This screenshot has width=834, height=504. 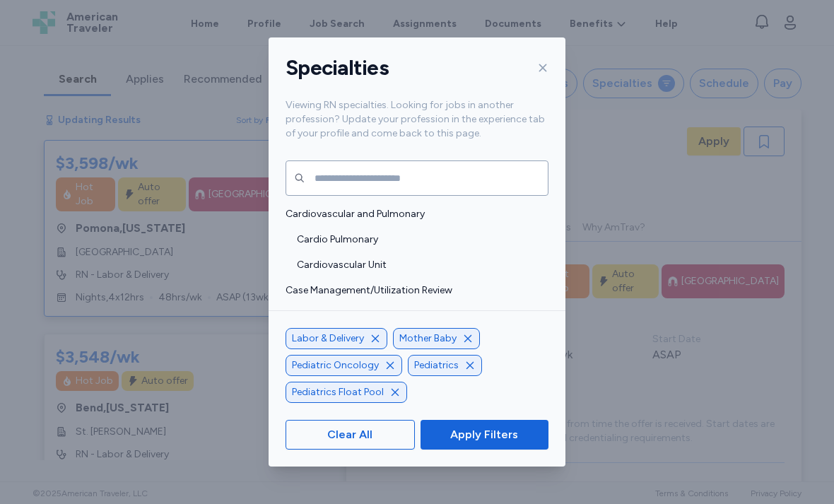 I want to click on span: Pediatrics, so click(x=436, y=366).